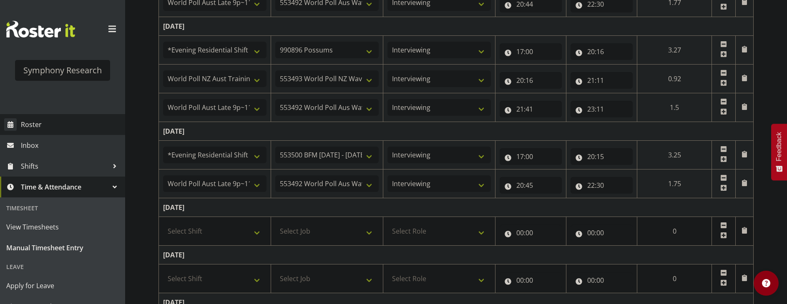 The height and width of the screenshot is (304, 787). What do you see at coordinates (674, 79) in the screenshot?
I see `td: 0.92` at bounding box center [674, 79].